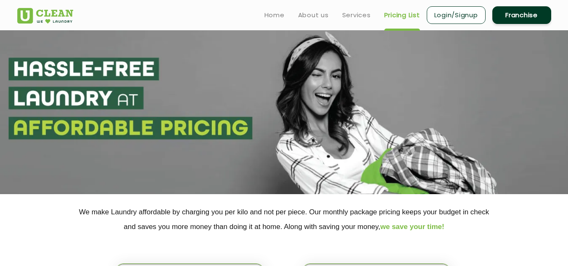 The image size is (568, 266). What do you see at coordinates (284, 219) in the screenshot?
I see `p: We make Laundry affordable by charging you per kilo and not per piece. Our monthly package pricin...` at bounding box center [284, 219].